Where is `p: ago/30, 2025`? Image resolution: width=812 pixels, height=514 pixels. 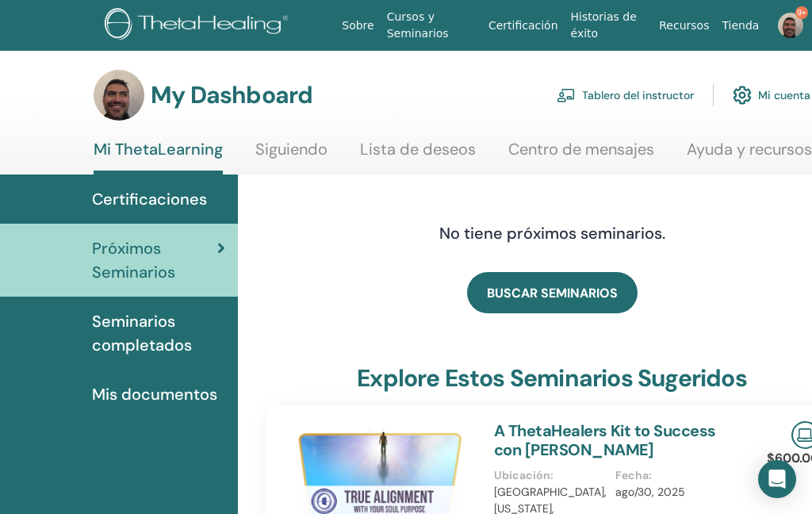 p: ago/30, 2025 is located at coordinates (671, 492).